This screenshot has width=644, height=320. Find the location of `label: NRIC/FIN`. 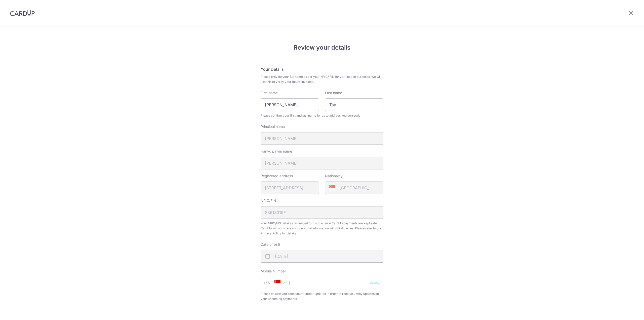

label: NRIC/FIN is located at coordinates (269, 201).